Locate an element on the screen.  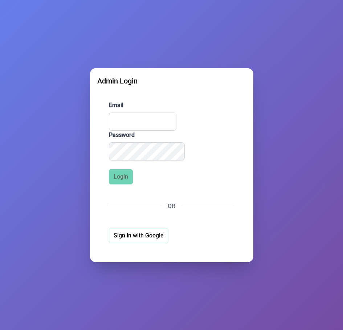
label: Password is located at coordinates (172, 135).